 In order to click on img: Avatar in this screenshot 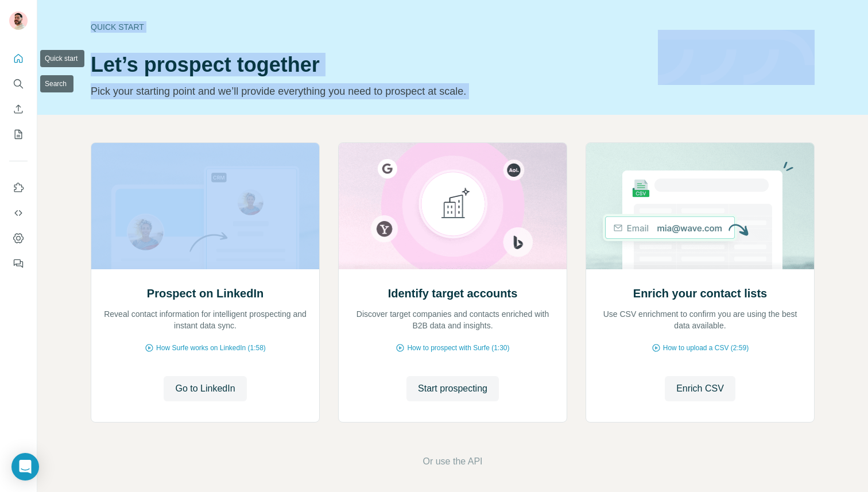, I will do `click(18, 21)`.